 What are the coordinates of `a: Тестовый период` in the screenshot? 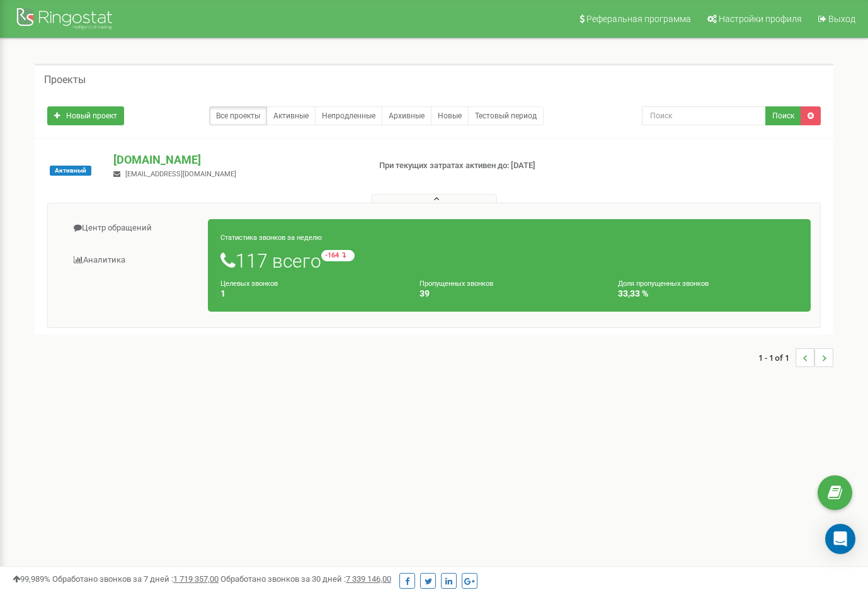 It's located at (506, 116).